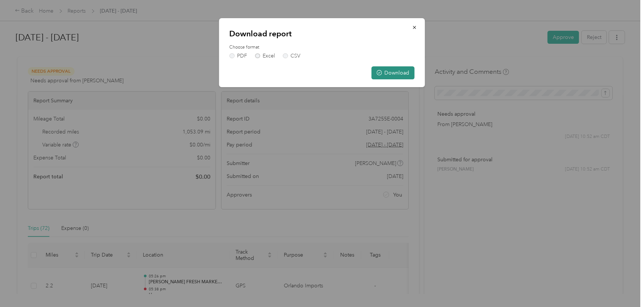 The image size is (644, 307). What do you see at coordinates (265, 56) in the screenshot?
I see `label: Excel` at bounding box center [265, 56].